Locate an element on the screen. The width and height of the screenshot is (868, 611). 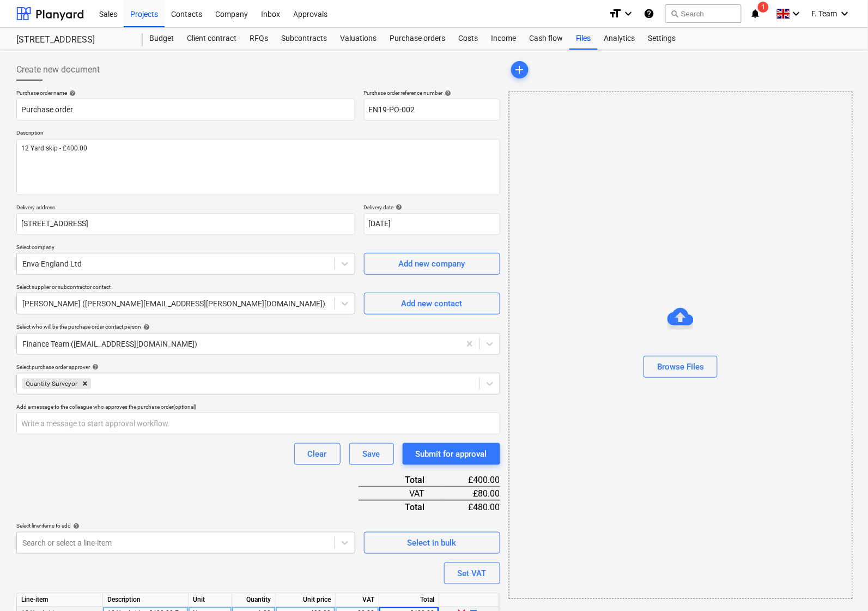
div: £480.00 is located at coordinates (471, 507).